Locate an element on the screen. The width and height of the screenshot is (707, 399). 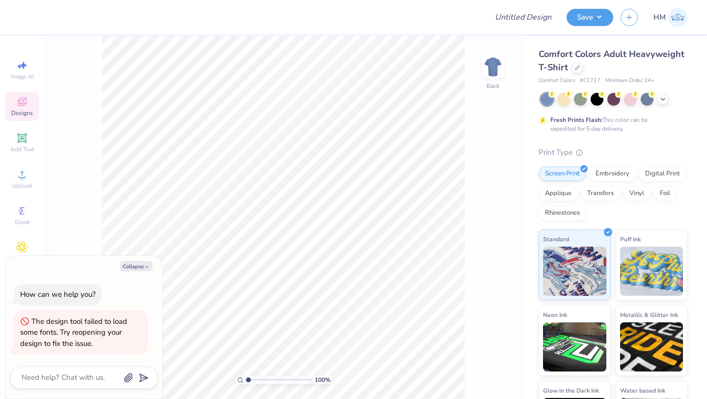
span: Designs is located at coordinates (22, 113).